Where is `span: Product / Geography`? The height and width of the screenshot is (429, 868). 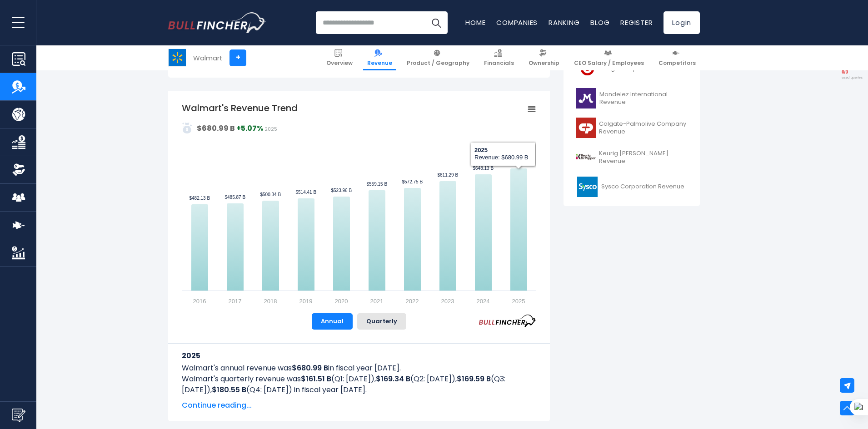
span: Product / Geography is located at coordinates (438, 63).